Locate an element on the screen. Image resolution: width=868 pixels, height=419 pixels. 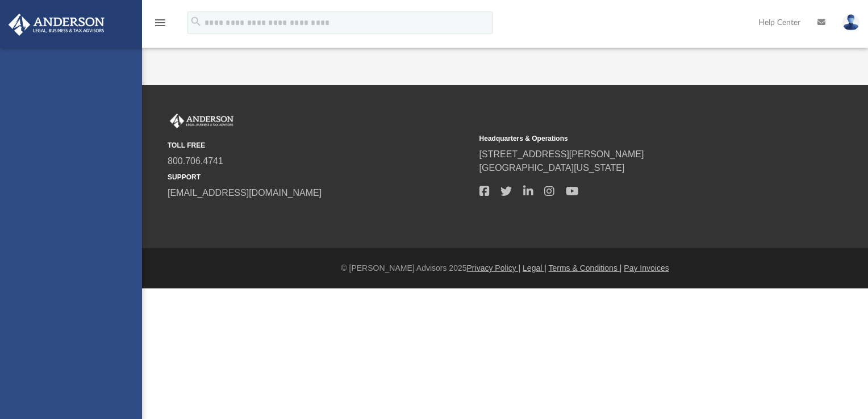
a: 800.706.4741 is located at coordinates (195, 161).